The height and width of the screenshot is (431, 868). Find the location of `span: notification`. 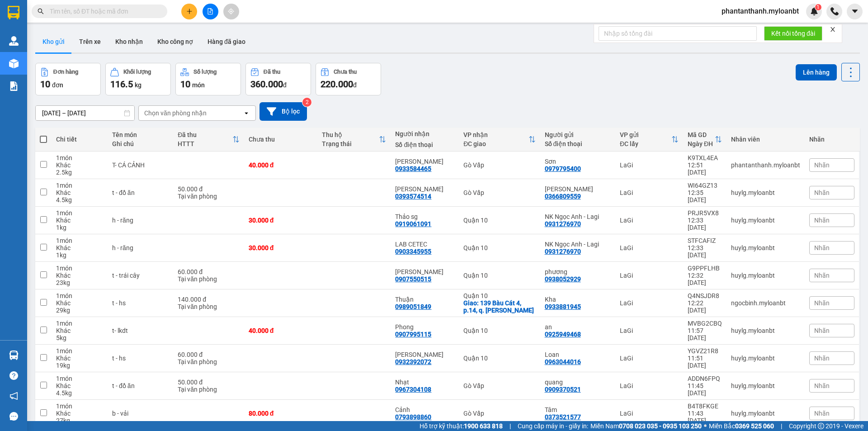

span: notification is located at coordinates (14, 396).